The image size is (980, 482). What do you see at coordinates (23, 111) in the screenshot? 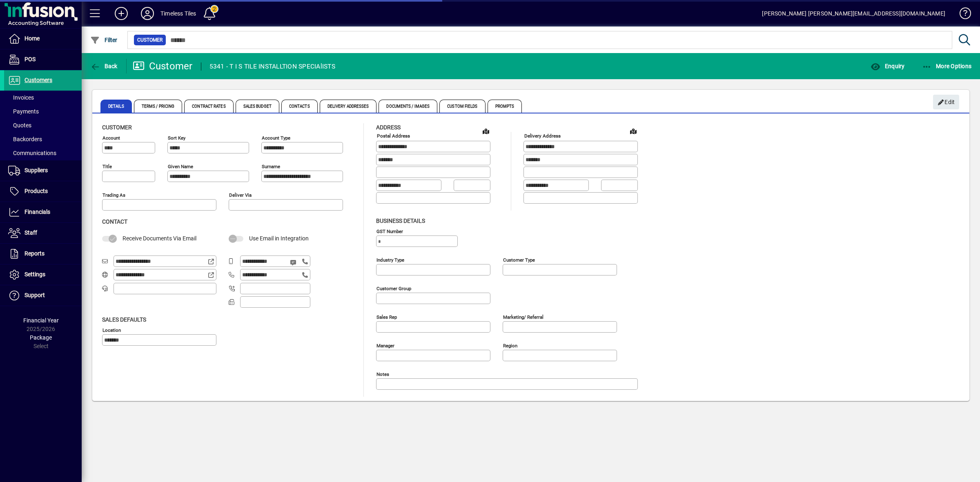
I see `span: Payments` at bounding box center [23, 111].